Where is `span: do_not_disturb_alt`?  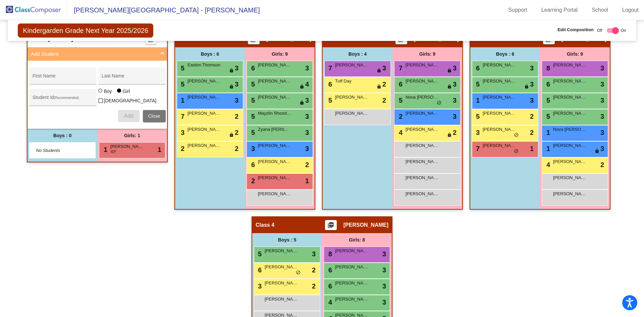 span: do_not_disturb_alt is located at coordinates (439, 103).